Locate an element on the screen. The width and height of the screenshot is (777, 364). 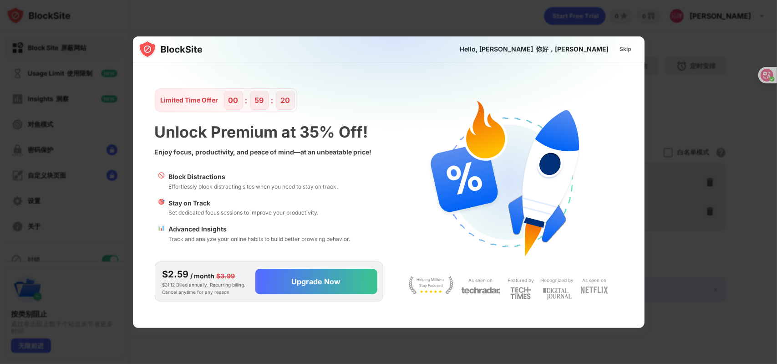
div: $31.12 Billed annually. Recurring billing. Cancel anytime for any reason is located at coordinates (205, 281).